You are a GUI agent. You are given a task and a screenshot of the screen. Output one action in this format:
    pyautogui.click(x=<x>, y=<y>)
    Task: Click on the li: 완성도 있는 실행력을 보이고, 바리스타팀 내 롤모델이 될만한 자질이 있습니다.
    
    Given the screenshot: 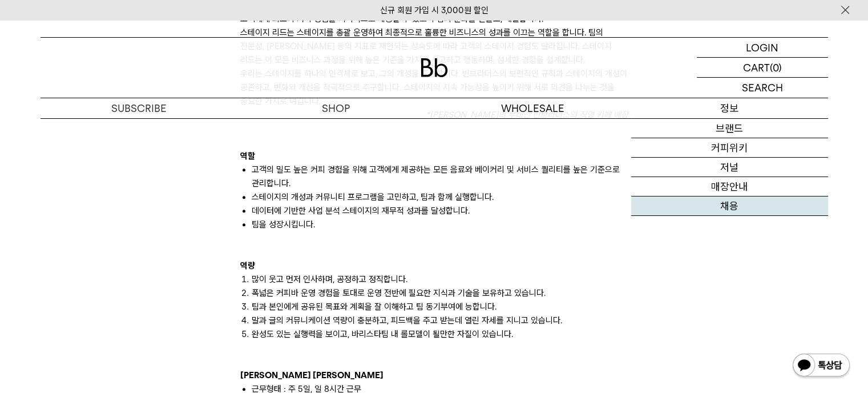 What is the action you would take?
    pyautogui.click(x=440, y=334)
    